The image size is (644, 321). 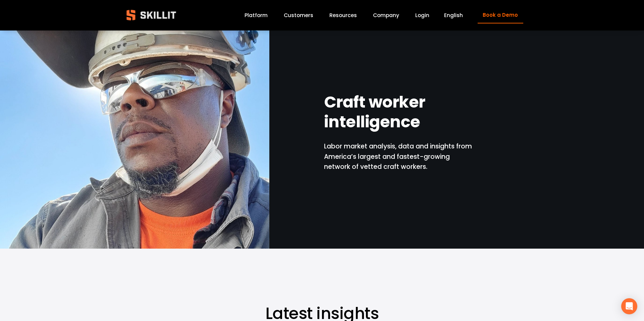 What do you see at coordinates (151, 15) in the screenshot?
I see `a: Skillit` at bounding box center [151, 15].